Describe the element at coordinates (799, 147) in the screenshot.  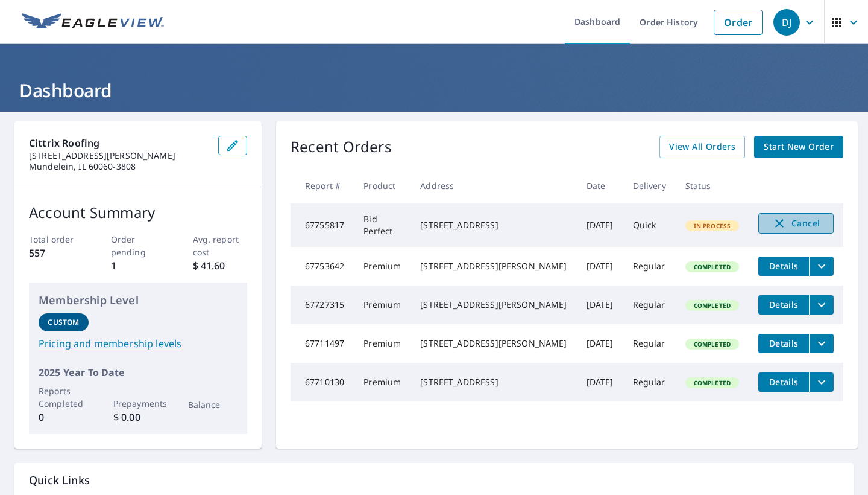
I see `a: Start New Order` at that location.